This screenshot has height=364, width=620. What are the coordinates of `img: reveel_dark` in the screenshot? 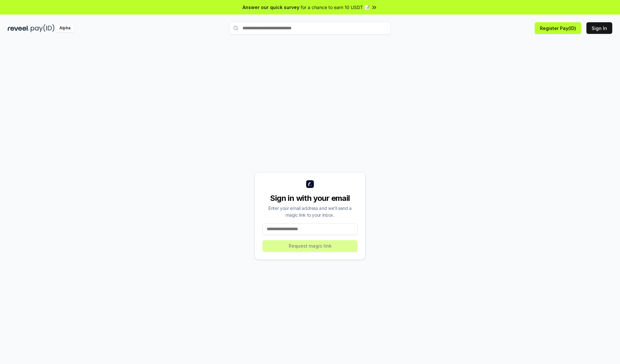 It's located at (18, 28).